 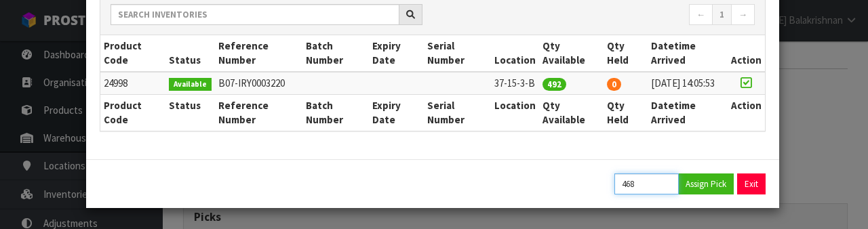 What do you see at coordinates (721, 15) in the screenshot?
I see `a: 1` at bounding box center [721, 15].